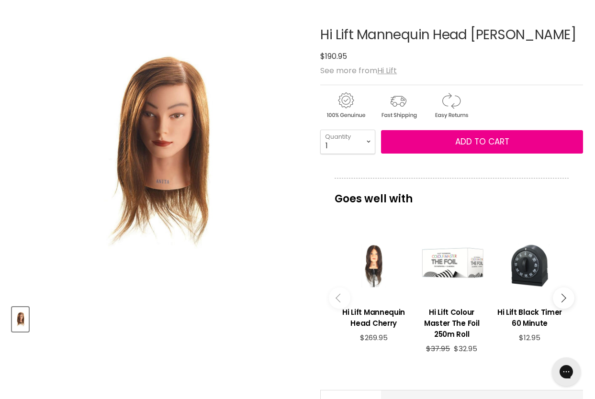  What do you see at coordinates (374, 338) in the screenshot?
I see `span: $269.95` at bounding box center [374, 338].